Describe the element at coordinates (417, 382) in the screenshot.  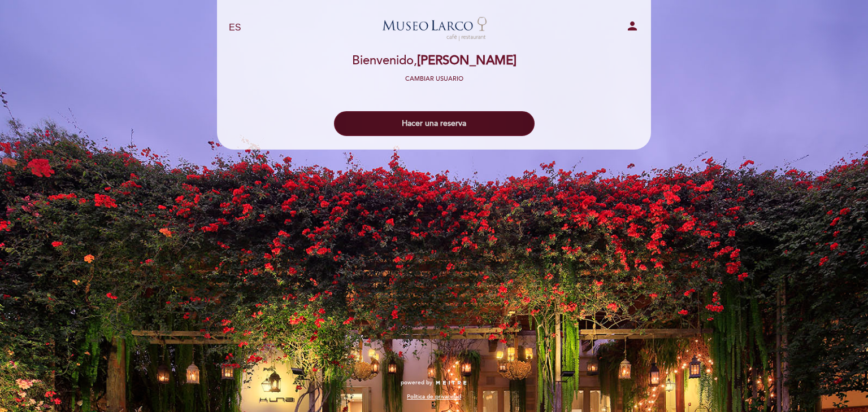
I see `span: powered by` at that location.